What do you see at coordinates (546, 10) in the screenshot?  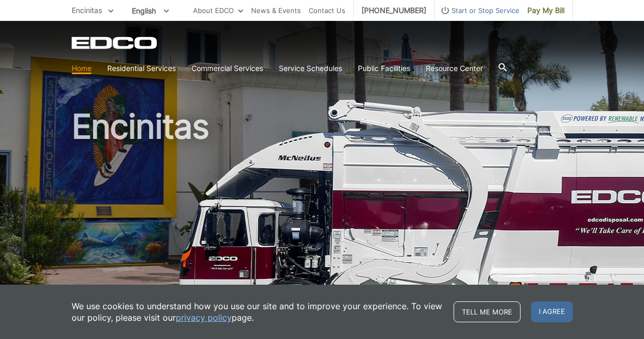 I see `span: Pay My Bill` at bounding box center [546, 10].